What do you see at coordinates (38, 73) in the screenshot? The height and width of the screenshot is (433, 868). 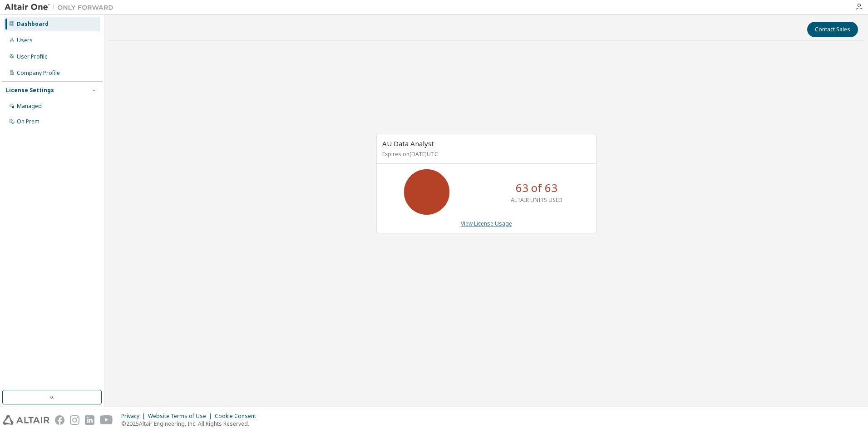 I see `div: Company Profile` at bounding box center [38, 73].